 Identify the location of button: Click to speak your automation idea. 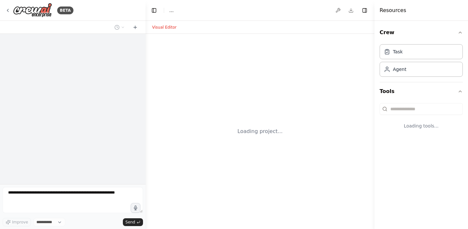
(136, 208).